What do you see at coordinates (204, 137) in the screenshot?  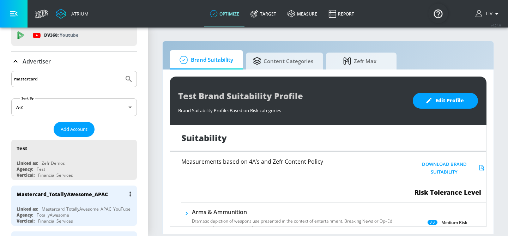 I see `h1: Suitability` at bounding box center [204, 137].